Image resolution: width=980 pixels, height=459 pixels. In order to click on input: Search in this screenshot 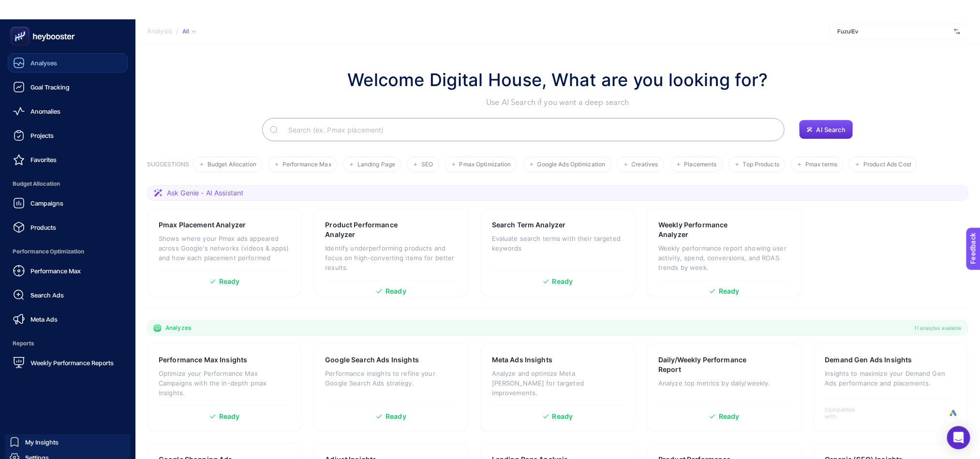, I will do `click(528, 130)`.